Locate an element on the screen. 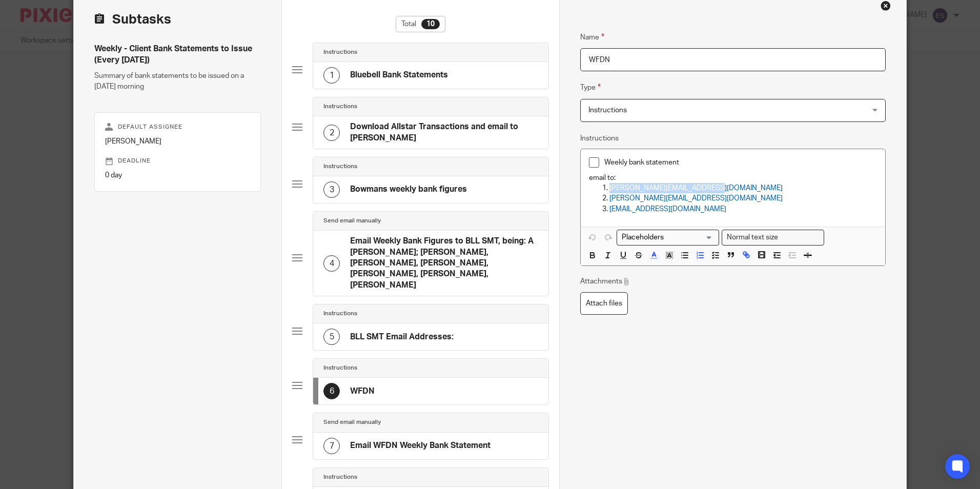 Image resolution: width=980 pixels, height=489 pixels. div: 4 is located at coordinates (332, 264).